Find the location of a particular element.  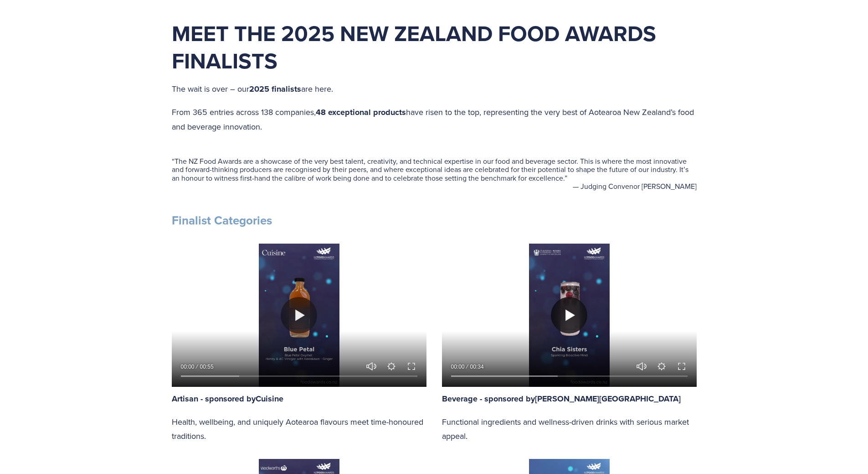

blockquote: The NZ Food Awards are a showcase of the very best talent, creativity, and technical expertise in... is located at coordinates (434, 169).